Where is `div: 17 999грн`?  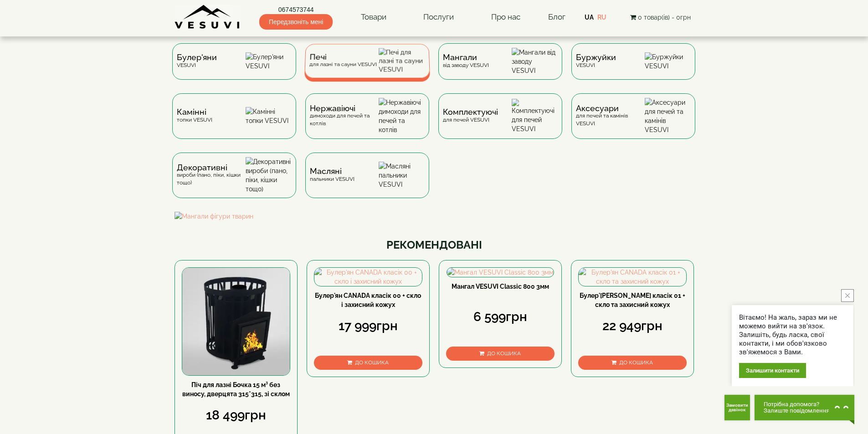
div: 17 999грн is located at coordinates (368, 326).